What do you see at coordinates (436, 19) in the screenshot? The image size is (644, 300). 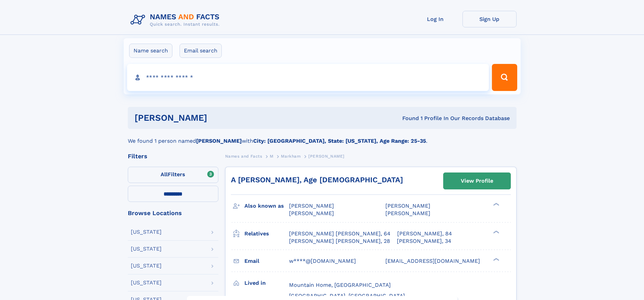 I see `a: Log In` at bounding box center [436, 19].